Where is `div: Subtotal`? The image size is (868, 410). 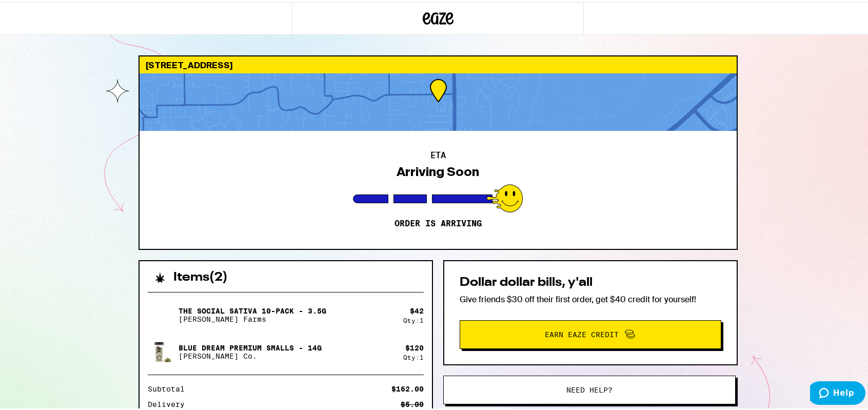
div: Subtotal is located at coordinates (170, 387).